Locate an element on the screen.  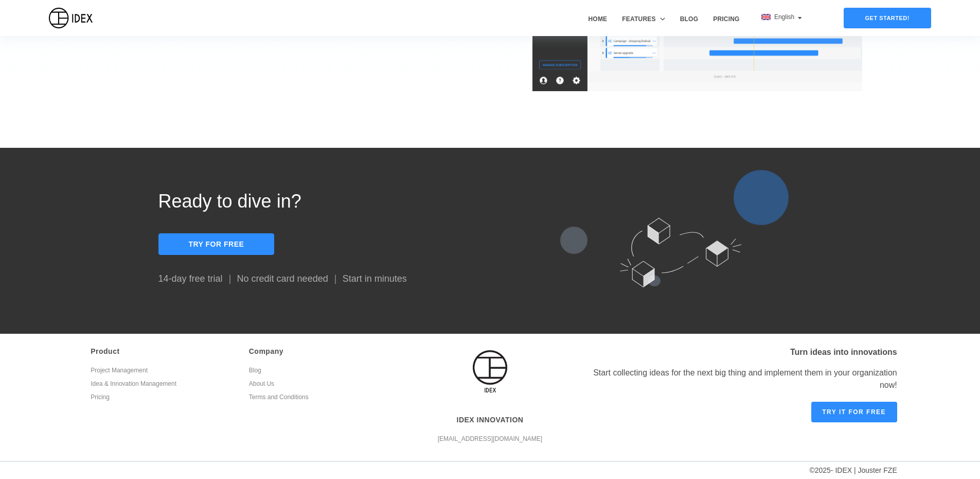
a: Idea & Innovation Management is located at coordinates (162, 385).